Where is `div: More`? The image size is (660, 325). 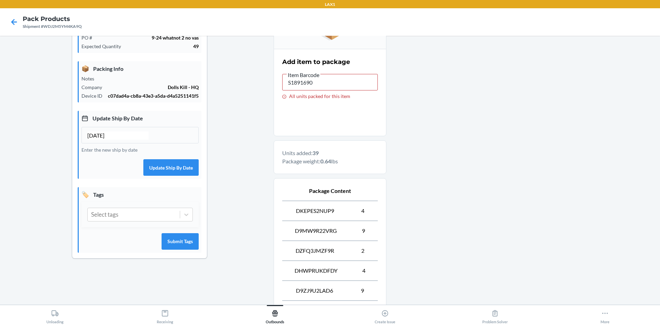 div: More is located at coordinates (605, 315).